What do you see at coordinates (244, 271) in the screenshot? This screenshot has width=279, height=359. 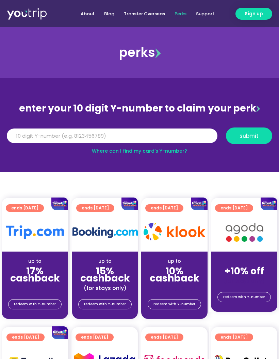 I see `strong: +10% off` at bounding box center [244, 271].